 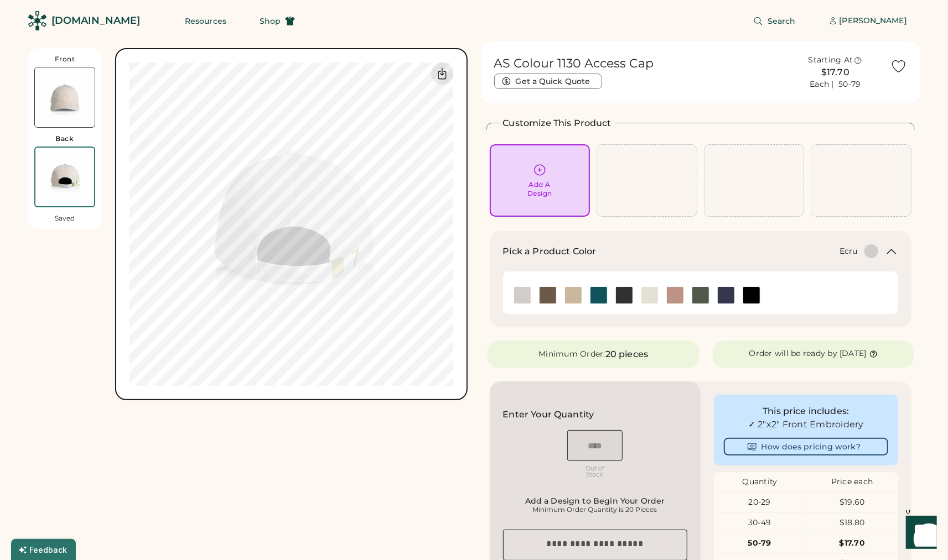 I want to click on div: Midnight Blue, so click(x=726, y=295).